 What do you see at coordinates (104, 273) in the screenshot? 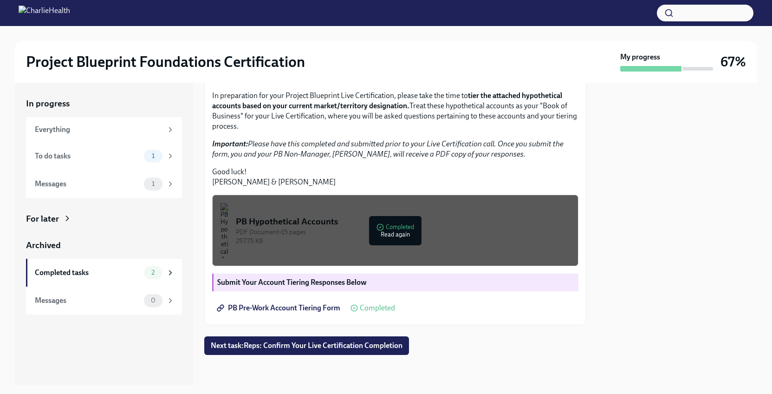
I see `a: Completed tasks2` at bounding box center [104, 273].